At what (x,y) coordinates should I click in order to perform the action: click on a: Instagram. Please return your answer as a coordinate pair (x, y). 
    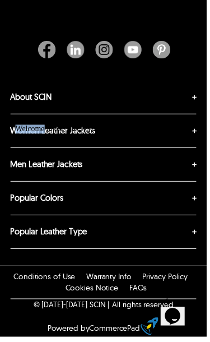
    Looking at the image, I should click on (106, 50).